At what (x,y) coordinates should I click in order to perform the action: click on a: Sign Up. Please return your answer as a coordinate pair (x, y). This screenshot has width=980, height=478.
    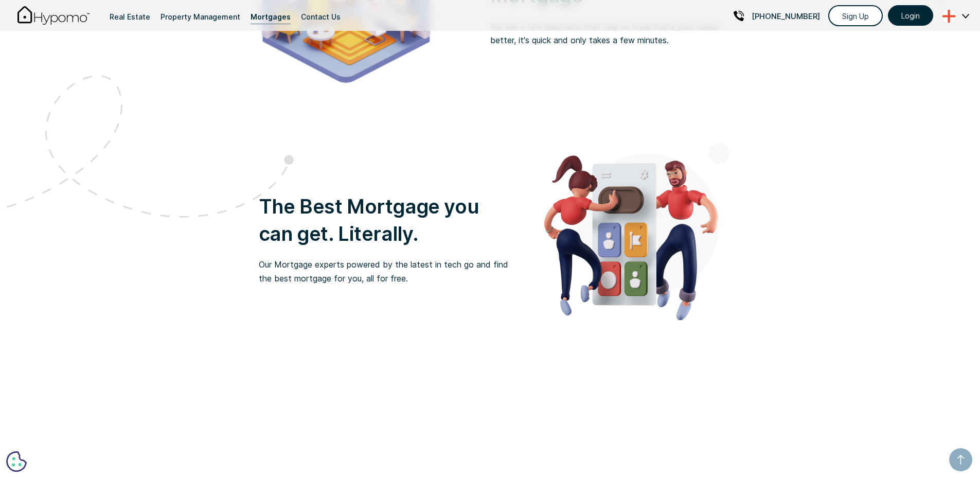
    Looking at the image, I should click on (855, 15).